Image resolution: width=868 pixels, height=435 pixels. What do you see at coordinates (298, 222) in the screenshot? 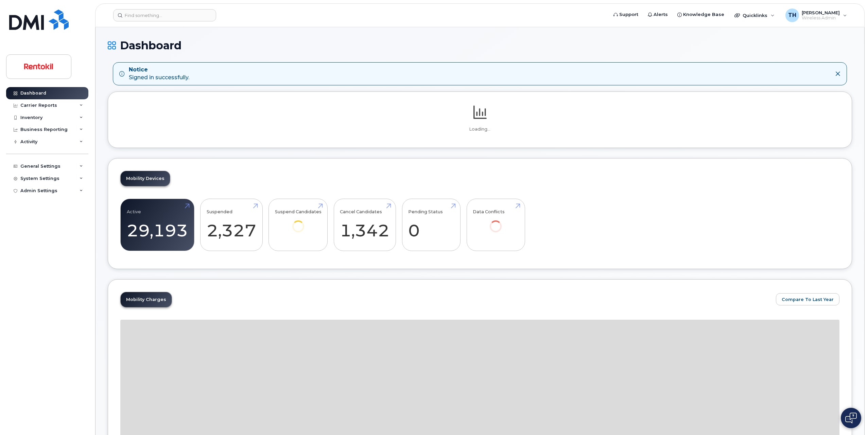
I see `a: Suspend Candidates` at bounding box center [298, 222].